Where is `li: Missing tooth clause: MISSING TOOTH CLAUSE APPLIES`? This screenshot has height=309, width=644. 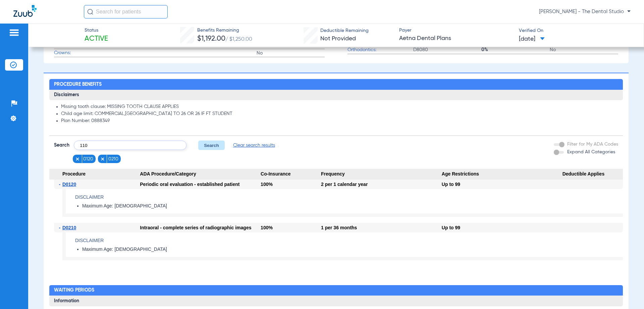 li: Missing tooth clause: MISSING TOOTH CLAUSE APPLIES is located at coordinates (339, 107).